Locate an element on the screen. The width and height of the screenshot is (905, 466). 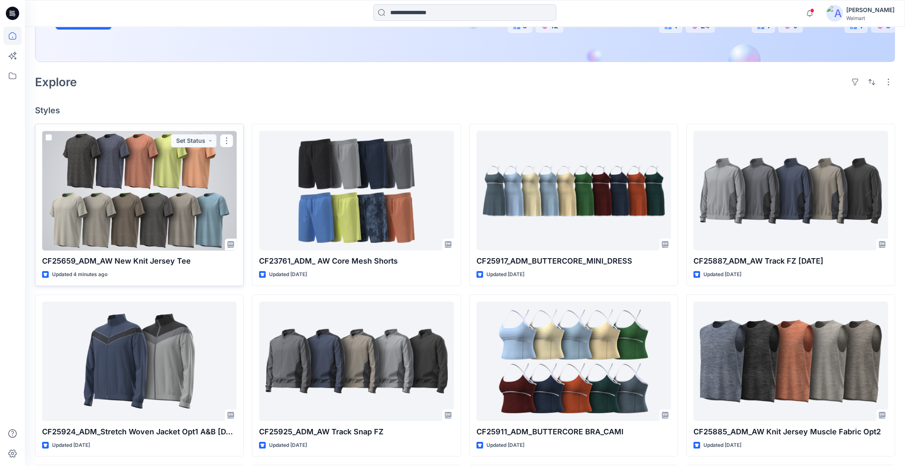
a: CF25917_ADM_BUTTERCORE_MINI_DRESS is located at coordinates (574, 190).